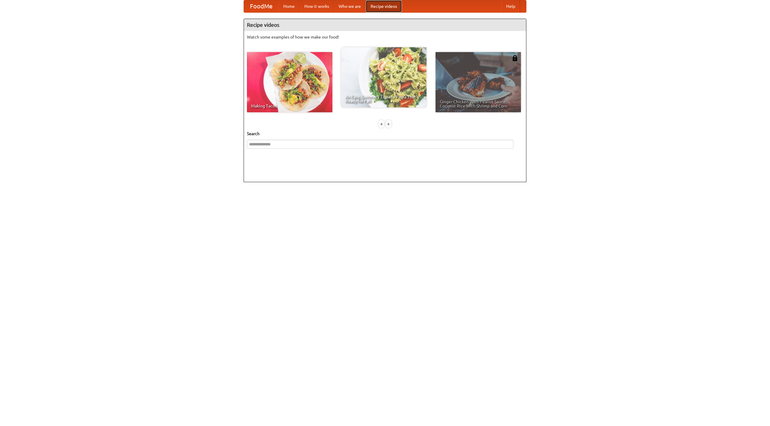 The height and width of the screenshot is (426, 770). What do you see at coordinates (384, 99) in the screenshot?
I see `span: An Easy, Summery Tomato Pasta That's Ready for Fall` at bounding box center [384, 99].